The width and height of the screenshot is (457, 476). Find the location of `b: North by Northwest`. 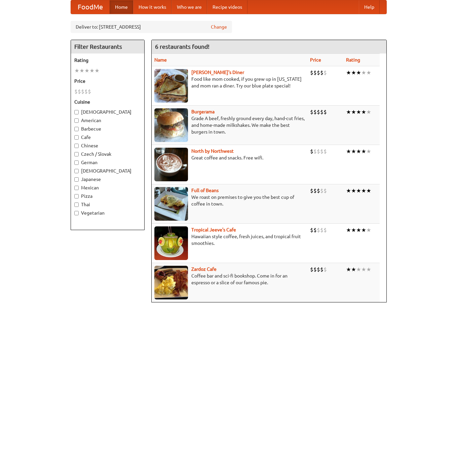

b: North by Northwest is located at coordinates (212, 151).